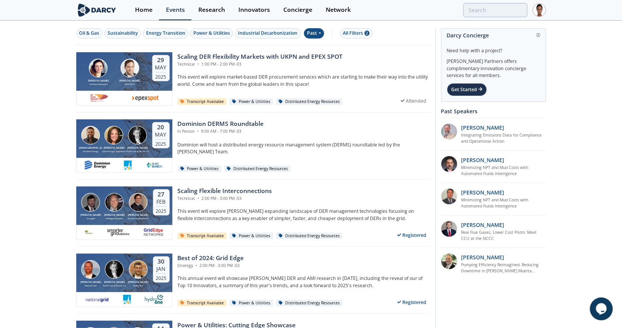 This screenshot has width=622, height=328. Describe the element at coordinates (449, 196) in the screenshot. I see `img: f391ab45-d698-4384-b787-576124f63af6` at that location.